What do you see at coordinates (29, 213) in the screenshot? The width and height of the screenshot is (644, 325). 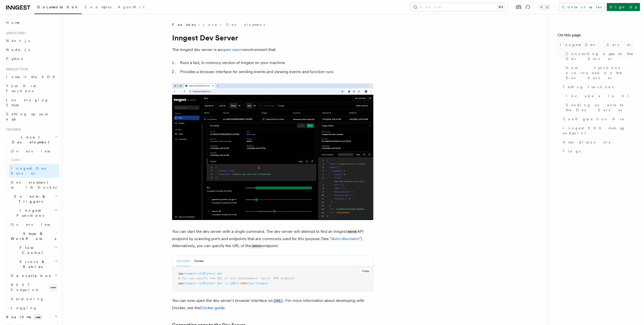 I see `span: Inngest Functions` at bounding box center [29, 213].